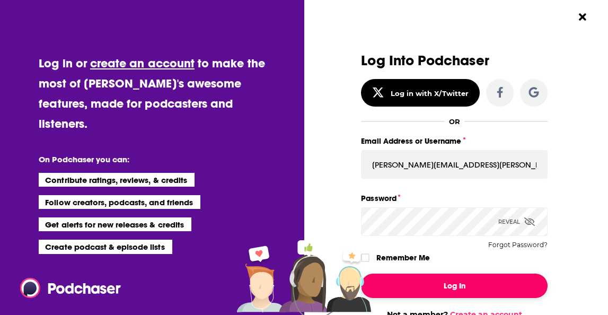  I want to click on label: Email Address or Username, so click(455, 141).